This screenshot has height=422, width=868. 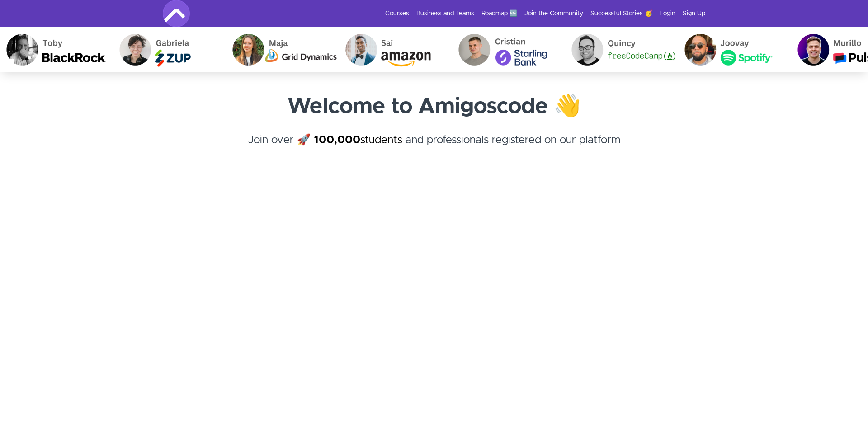 What do you see at coordinates (445, 13) in the screenshot?
I see `a: Business and Teams` at bounding box center [445, 13].